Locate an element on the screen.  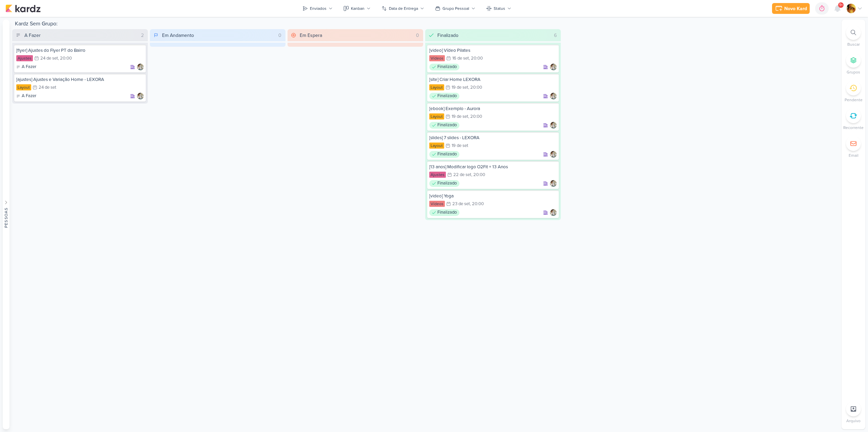
p: Email is located at coordinates (853, 155).